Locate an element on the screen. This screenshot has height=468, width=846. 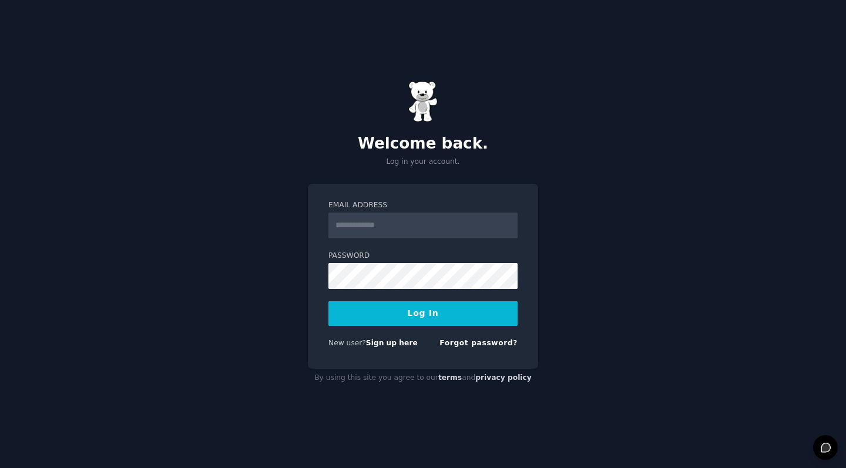
div: By using this site you agree to our and is located at coordinates (423, 378).